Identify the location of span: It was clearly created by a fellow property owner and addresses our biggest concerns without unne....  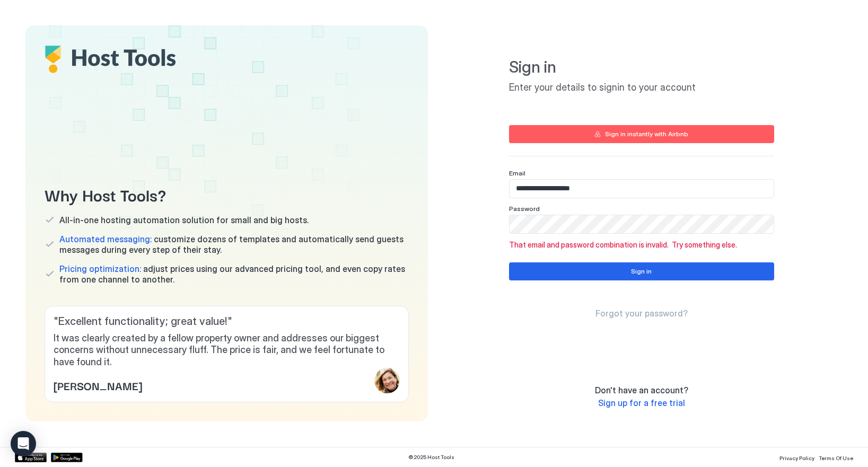
(226, 350).